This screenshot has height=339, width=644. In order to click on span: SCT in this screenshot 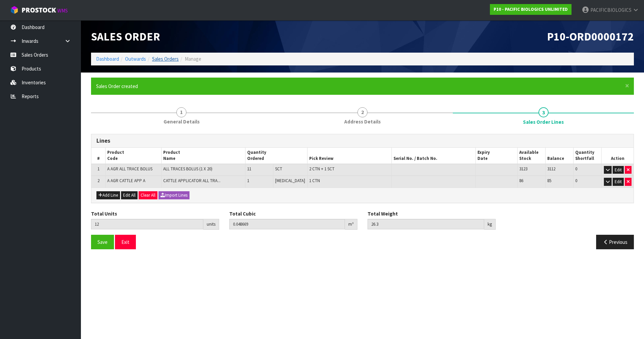, I will do `click(278, 169)`.